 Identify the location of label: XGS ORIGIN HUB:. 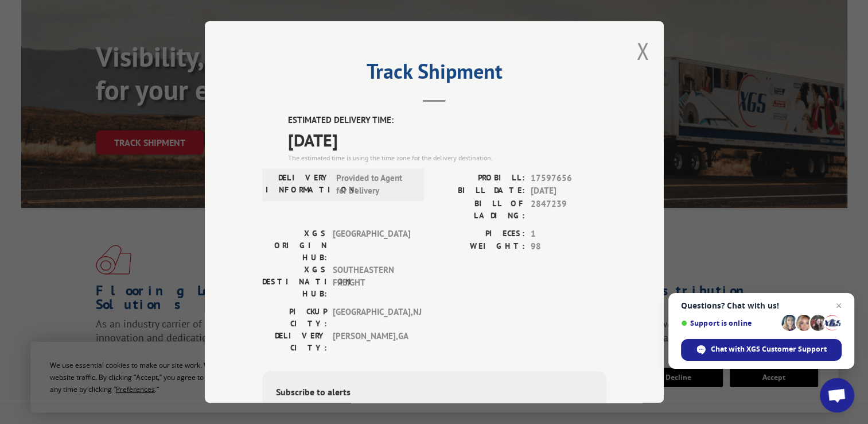
(294, 245).